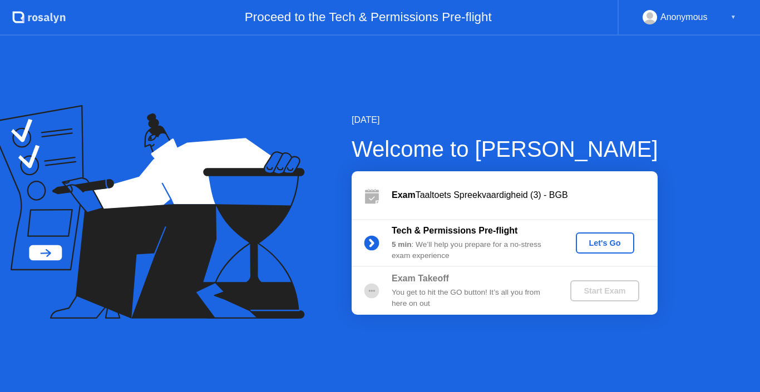 The image size is (760, 392). I want to click on b: Exam Takeoff, so click(420, 278).